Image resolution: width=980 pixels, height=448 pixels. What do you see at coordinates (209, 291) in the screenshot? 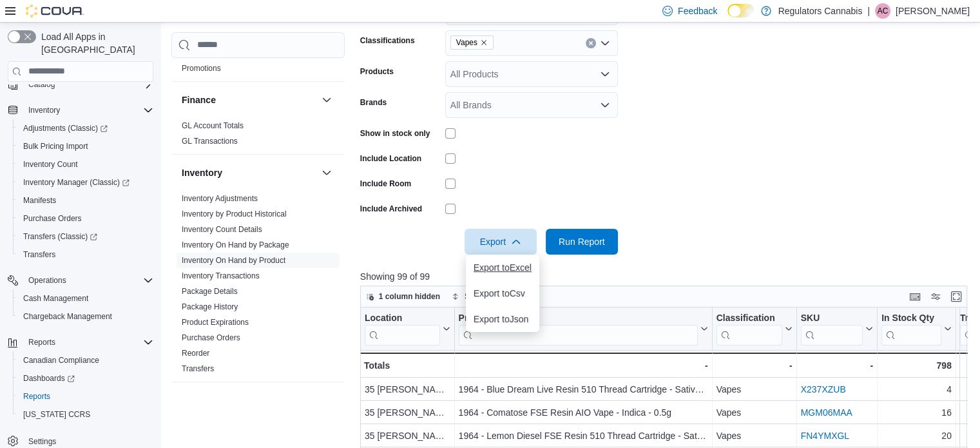
I see `a: Package Details` at bounding box center [209, 291].